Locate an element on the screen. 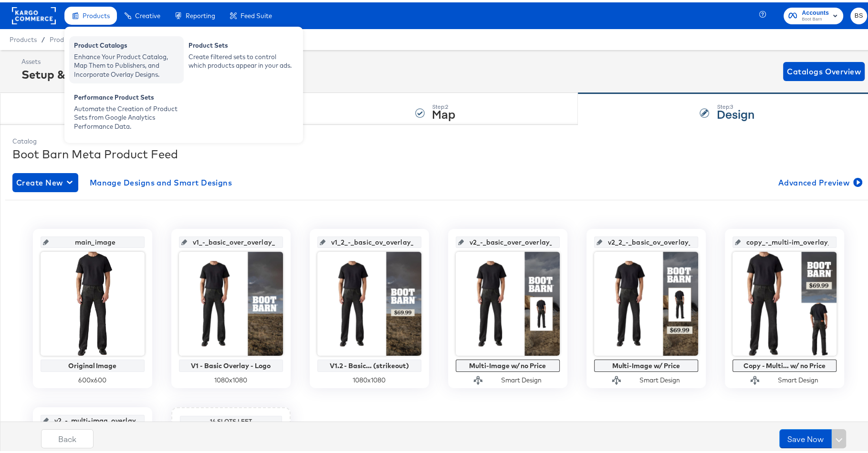 Image resolution: width=868 pixels, height=453 pixels. div: 600 x 600 is located at coordinates (93, 378).